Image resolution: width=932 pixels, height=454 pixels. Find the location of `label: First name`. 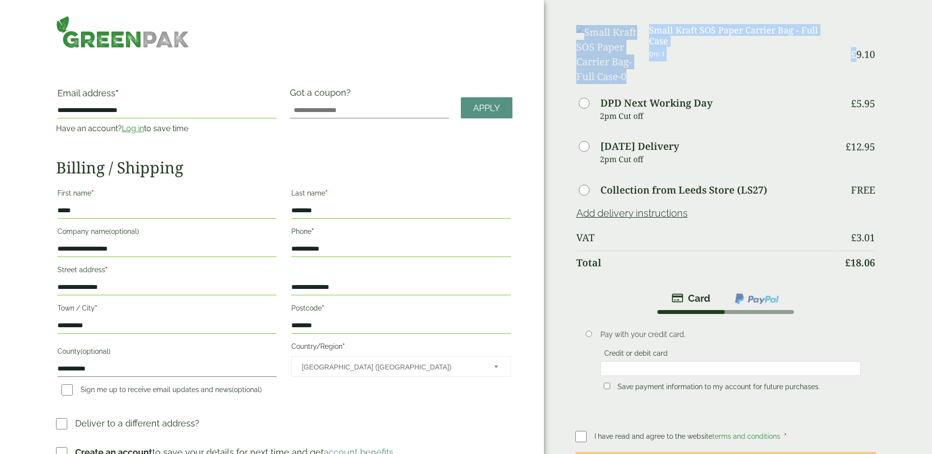

label: First name is located at coordinates (167, 195).